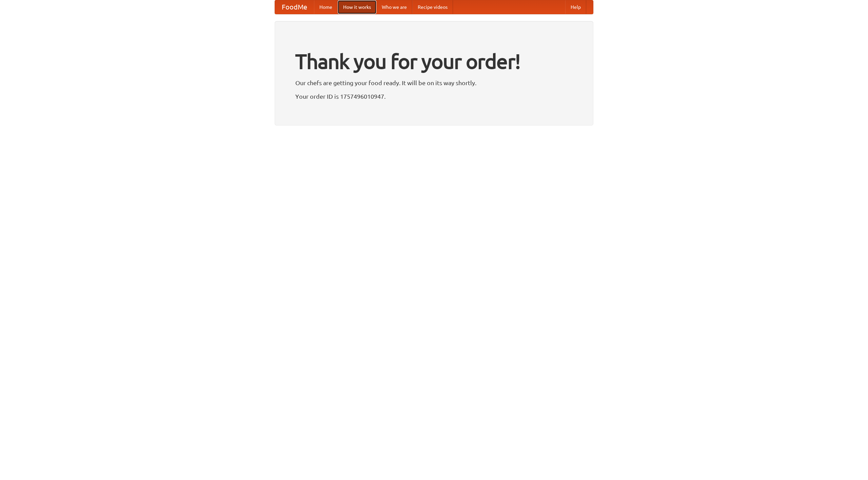  I want to click on a: Help, so click(576, 7).